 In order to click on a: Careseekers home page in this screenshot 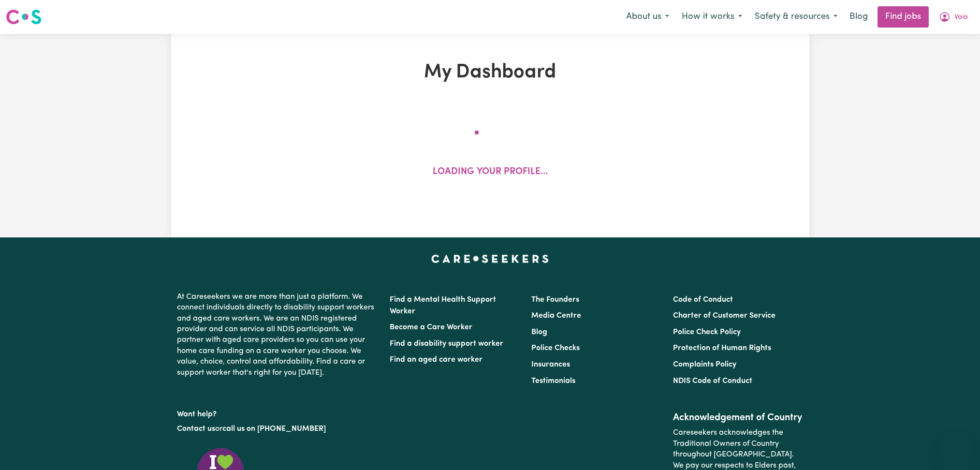, I will do `click(490, 259)`.